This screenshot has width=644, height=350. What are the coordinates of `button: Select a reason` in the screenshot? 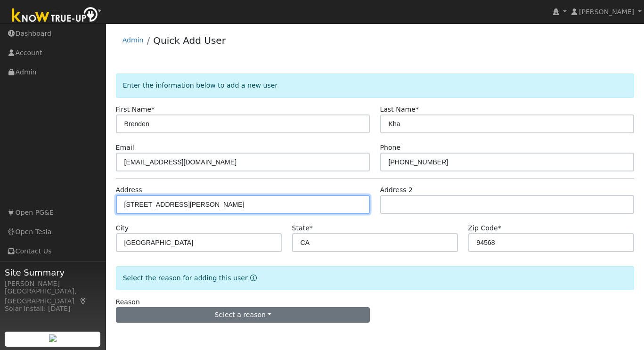 It's located at (243, 316).